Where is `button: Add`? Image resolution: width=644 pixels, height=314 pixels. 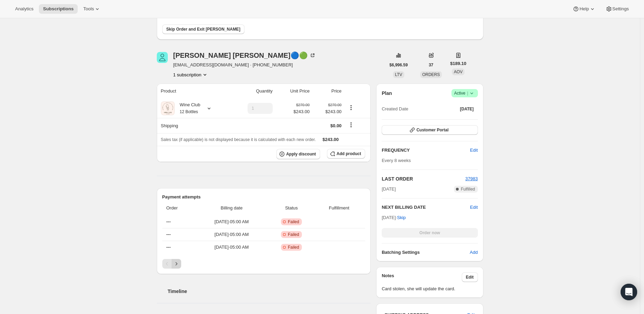 button: Add is located at coordinates (474, 253).